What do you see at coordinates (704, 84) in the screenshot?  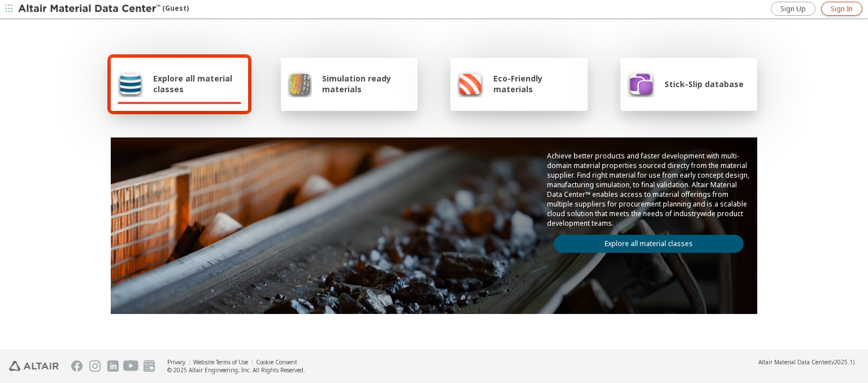 I see `span: Stick-Slip database` at bounding box center [704, 84].